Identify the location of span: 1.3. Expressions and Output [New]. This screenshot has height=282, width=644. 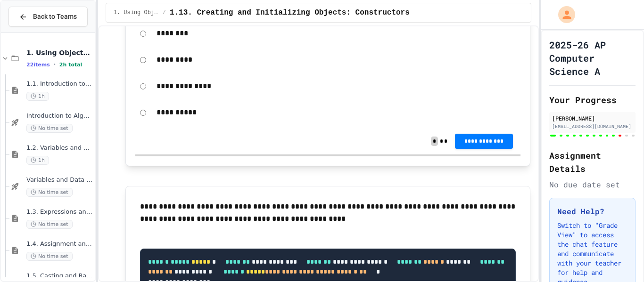
(60, 212).